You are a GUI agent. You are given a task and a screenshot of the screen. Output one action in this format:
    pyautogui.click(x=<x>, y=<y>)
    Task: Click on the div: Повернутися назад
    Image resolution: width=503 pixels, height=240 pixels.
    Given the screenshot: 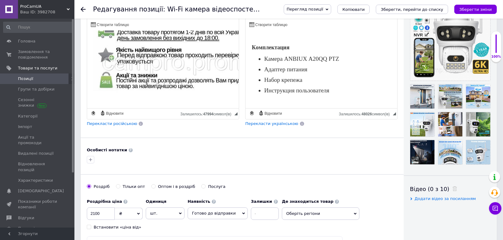 What is the action you would take?
    pyautogui.click(x=83, y=9)
    